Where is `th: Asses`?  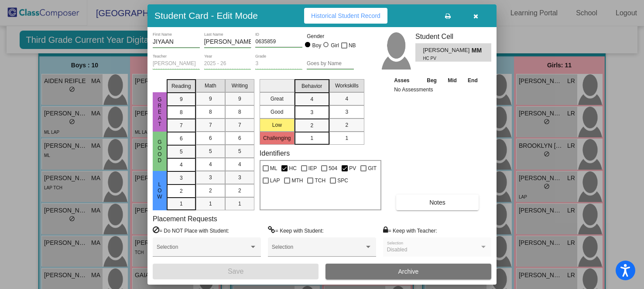
th: Asses is located at coordinates (406, 80).